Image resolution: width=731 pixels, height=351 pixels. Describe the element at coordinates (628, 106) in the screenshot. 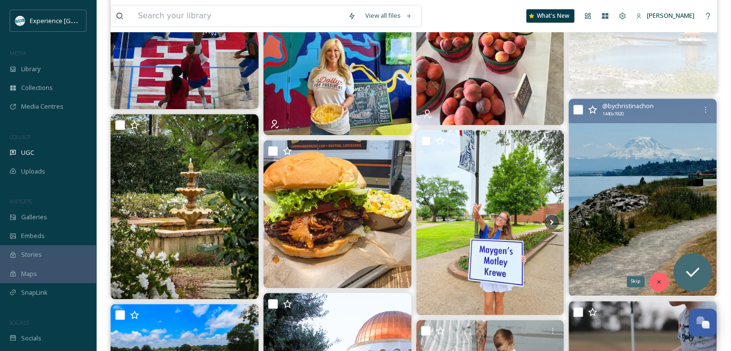

I see `span: @ bychristinachon` at that location.